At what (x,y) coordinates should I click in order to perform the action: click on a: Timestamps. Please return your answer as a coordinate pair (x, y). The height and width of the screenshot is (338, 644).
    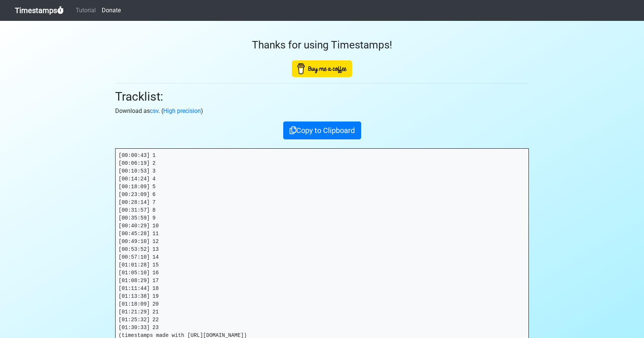
    Looking at the image, I should click on (39, 11).